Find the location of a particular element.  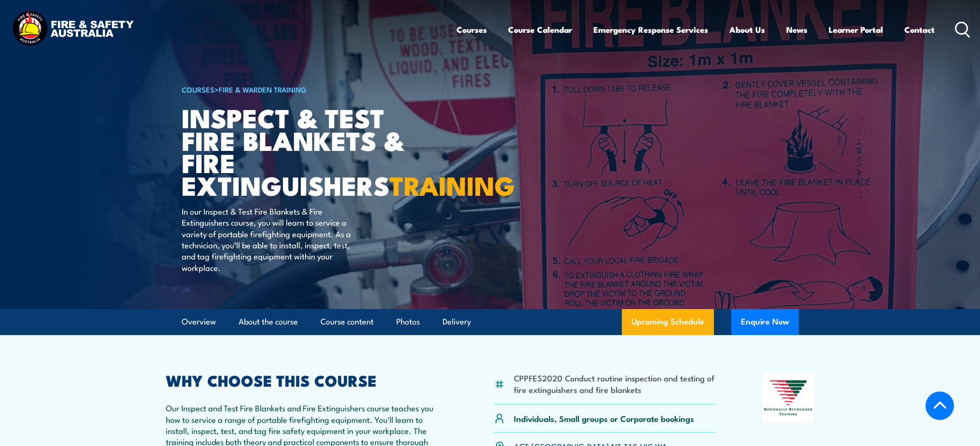

h2: WHY CHOOSE THIS COURSE is located at coordinates (306, 379).